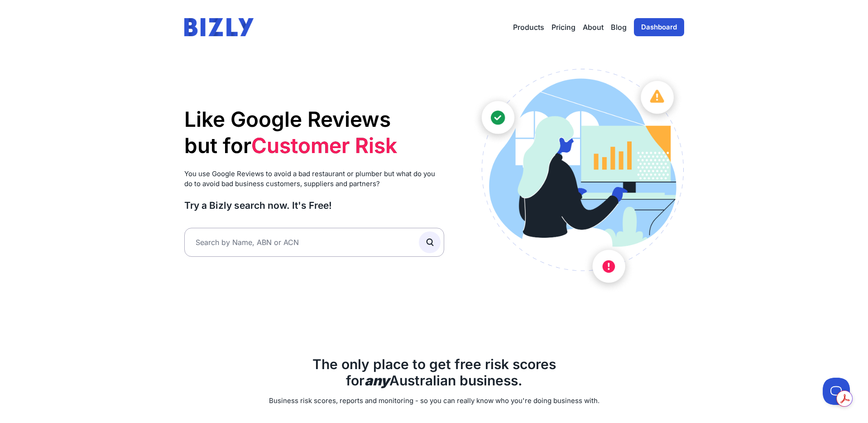 The height and width of the screenshot is (423, 868). I want to click on button: Products, so click(528, 27).